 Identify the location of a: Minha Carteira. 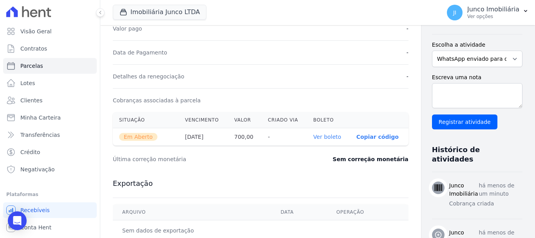
(50, 117).